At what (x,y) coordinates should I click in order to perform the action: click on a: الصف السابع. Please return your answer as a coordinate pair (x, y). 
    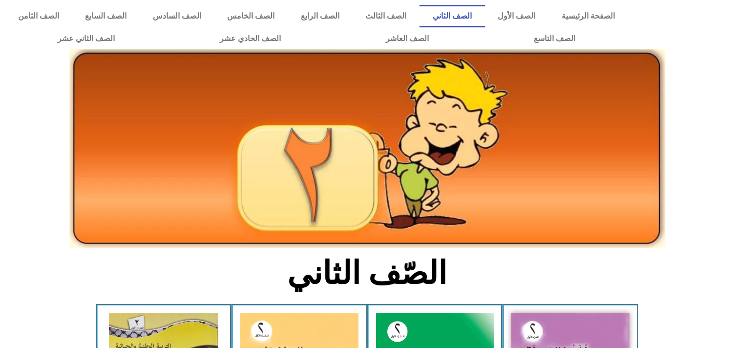
    Looking at the image, I should click on (105, 16).